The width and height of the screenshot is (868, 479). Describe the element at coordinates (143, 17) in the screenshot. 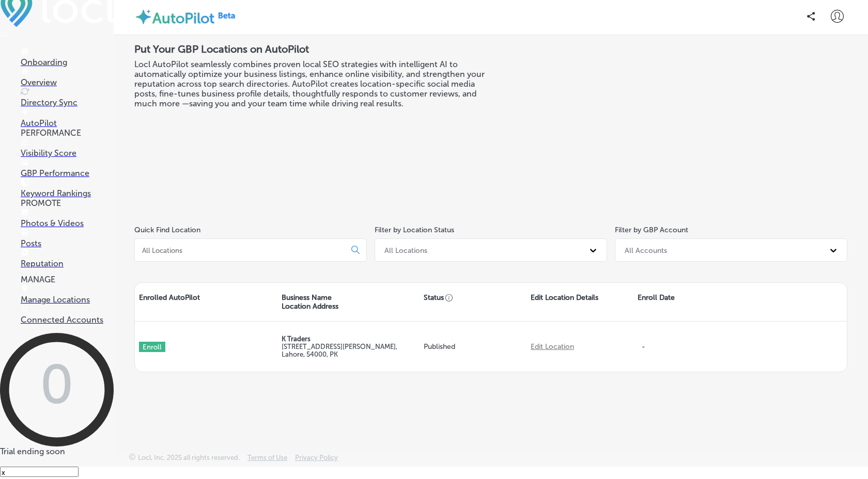

I see `img: autopilot-icon` at that location.